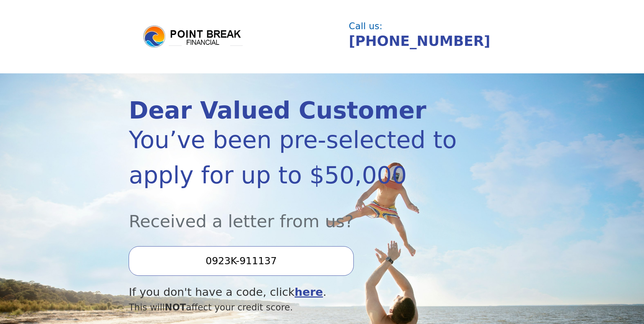  Describe the element at coordinates (293, 307) in the screenshot. I see `div: This will affect your credit score.` at that location.